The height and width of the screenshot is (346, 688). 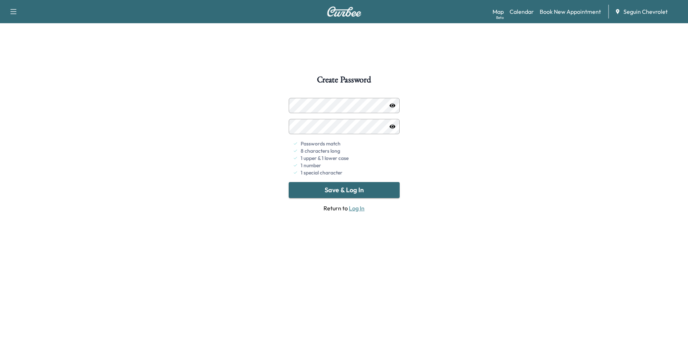 I want to click on img: Curbee Logo, so click(x=344, y=12).